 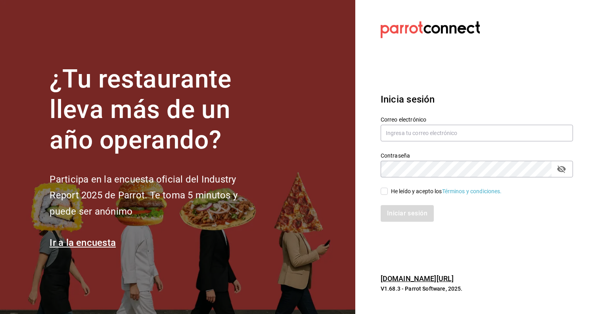 What do you see at coordinates (157, 196) in the screenshot?
I see `h2: Participa en la encuesta oficial del Industry Report 2025 de Parrot. Te toma 5 minutos y puede se...` at bounding box center [157, 196].